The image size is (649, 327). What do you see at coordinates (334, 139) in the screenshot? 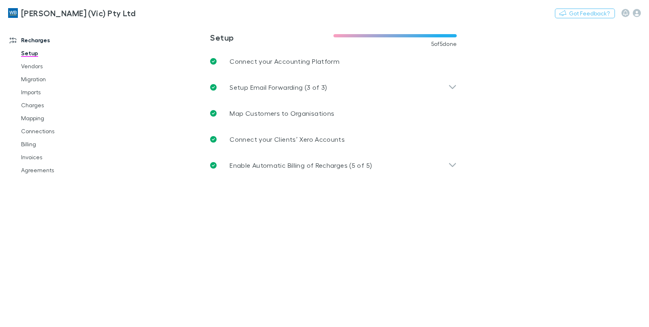
I see `a: Connect your Clients’ Xero Accounts` at bounding box center [334, 139].